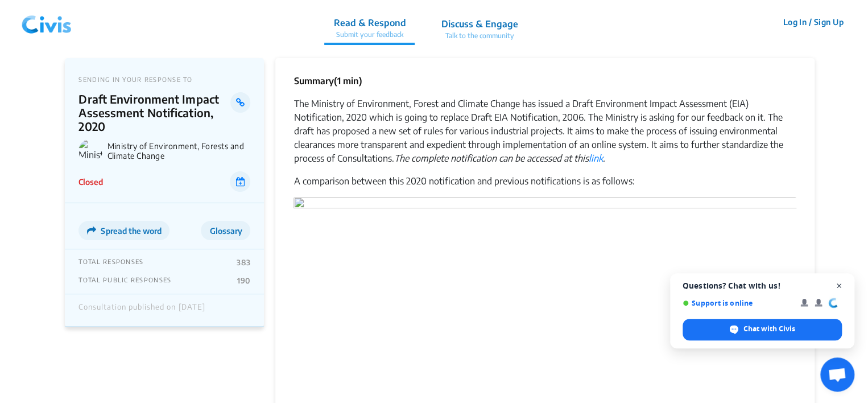 Image resolution: width=868 pixels, height=403 pixels. I want to click on p: Summary, so click(328, 81).